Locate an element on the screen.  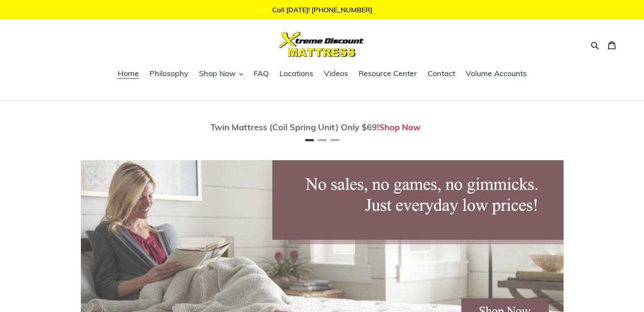
a: Locations is located at coordinates (297, 74).